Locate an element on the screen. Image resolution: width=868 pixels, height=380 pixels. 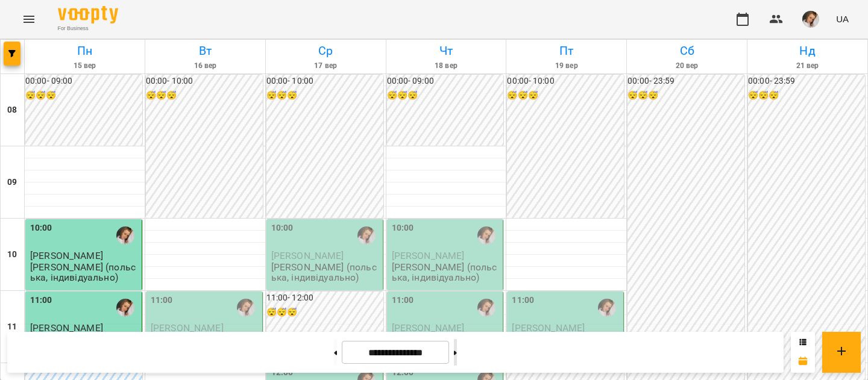
h6: Вт is located at coordinates (205, 51).